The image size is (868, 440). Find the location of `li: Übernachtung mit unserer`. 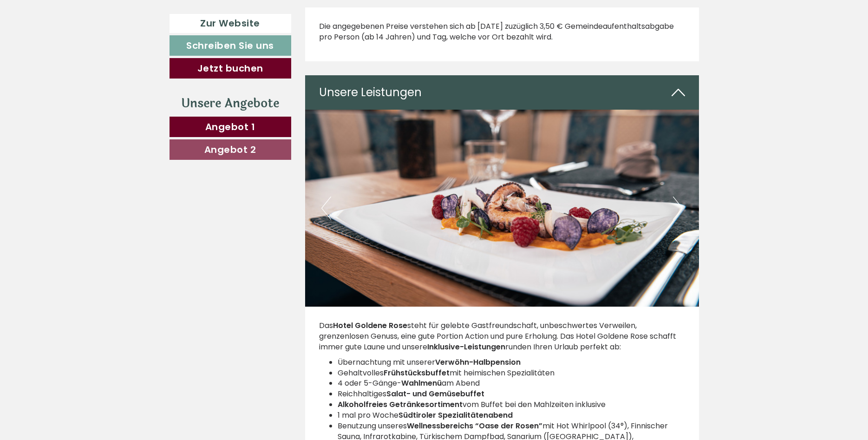

li: Übernachtung mit unserer is located at coordinates (511, 362).